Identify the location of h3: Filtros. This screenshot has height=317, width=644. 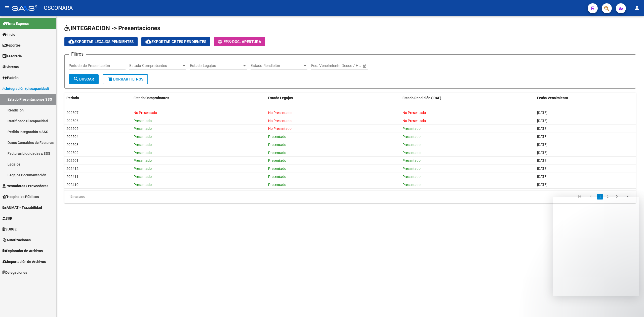
(77, 54).